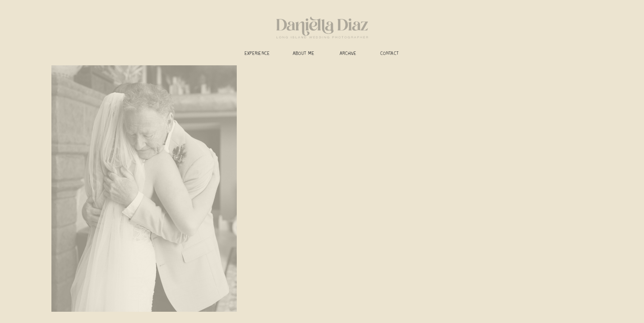 This screenshot has width=644, height=323. What do you see at coordinates (257, 54) in the screenshot?
I see `a: experience` at bounding box center [257, 54].